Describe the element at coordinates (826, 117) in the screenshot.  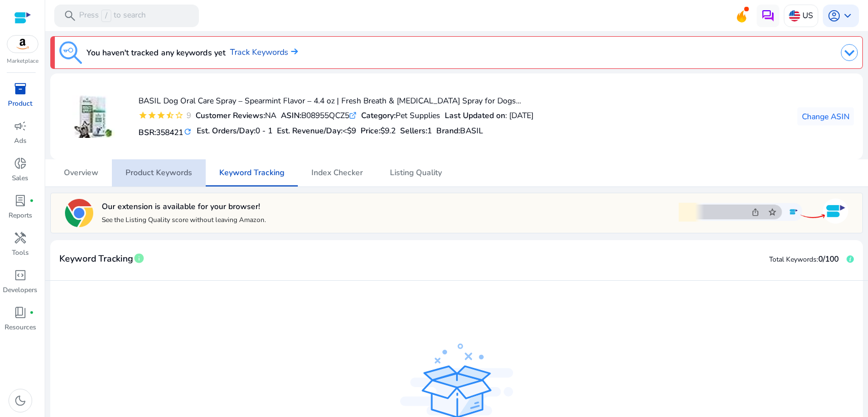
I see `span: Change ASIN` at that location.